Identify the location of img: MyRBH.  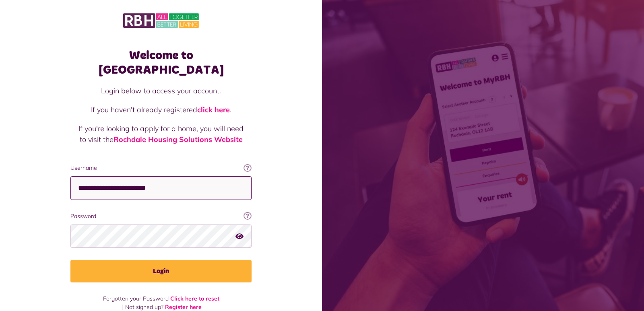
(161, 21).